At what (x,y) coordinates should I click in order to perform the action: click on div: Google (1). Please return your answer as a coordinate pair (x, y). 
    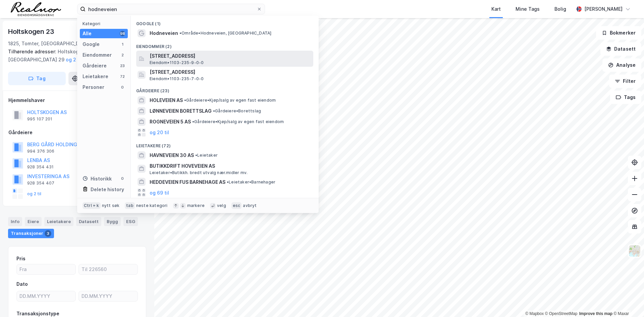
    Looking at the image, I should click on (225, 22).